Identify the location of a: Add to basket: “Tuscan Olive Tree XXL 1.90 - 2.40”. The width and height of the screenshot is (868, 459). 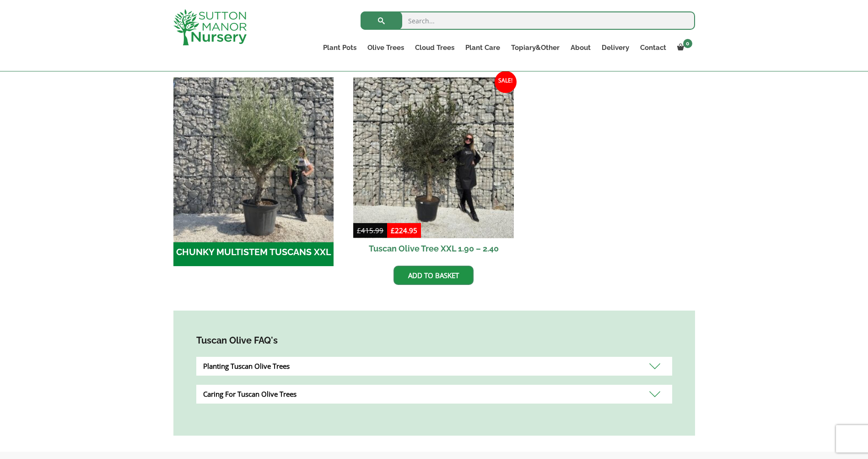
(434, 276).